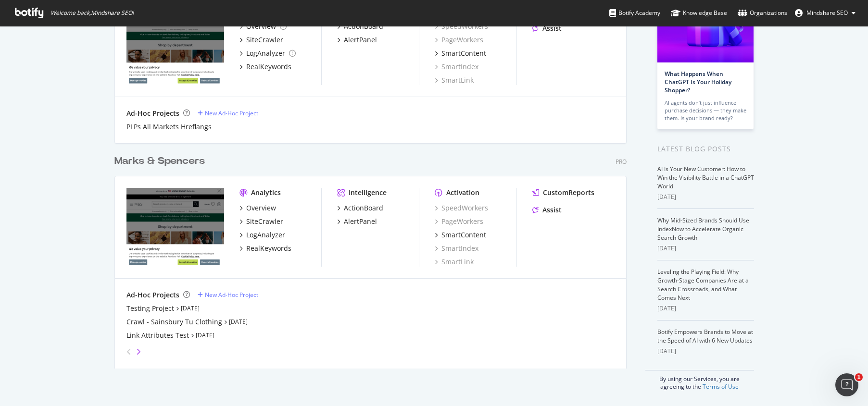  I want to click on a: Testing Project, so click(150, 309).